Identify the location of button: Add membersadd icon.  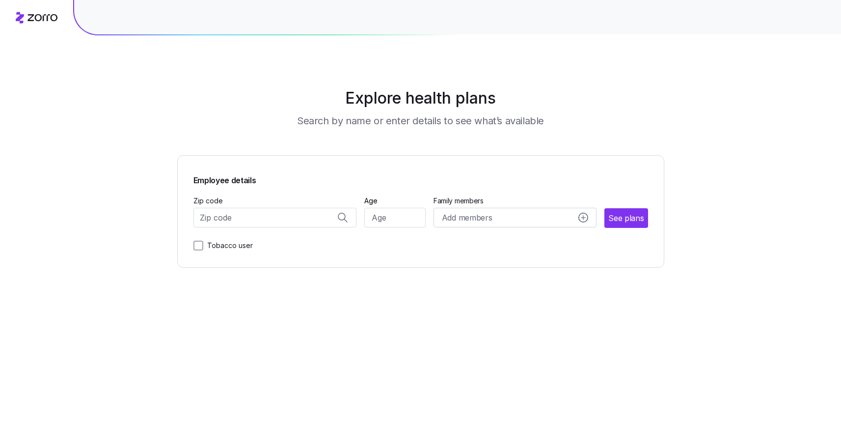
(515, 218).